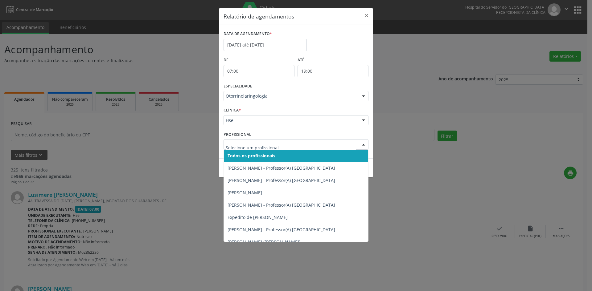 This screenshot has width=592, height=291. I want to click on span: Otorrinolaringologia, so click(291, 96).